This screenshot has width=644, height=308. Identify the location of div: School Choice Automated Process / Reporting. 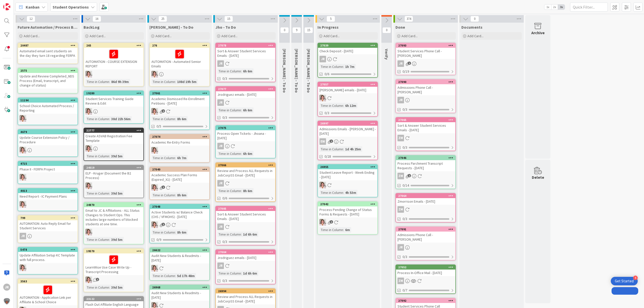
(48, 108).